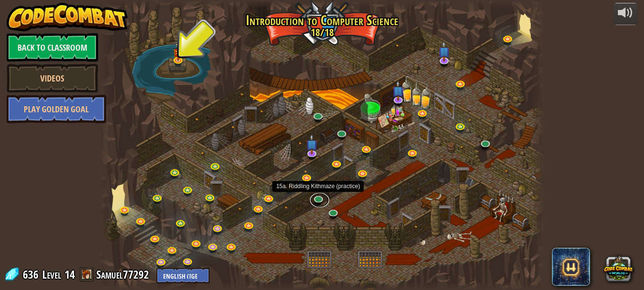 This screenshot has width=644, height=290. What do you see at coordinates (32, 274) in the screenshot?
I see `span: 636` at bounding box center [32, 274].